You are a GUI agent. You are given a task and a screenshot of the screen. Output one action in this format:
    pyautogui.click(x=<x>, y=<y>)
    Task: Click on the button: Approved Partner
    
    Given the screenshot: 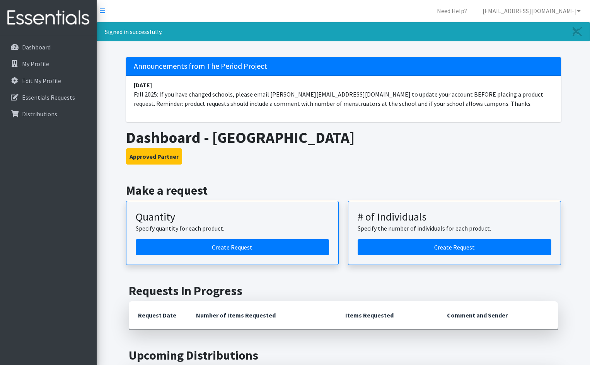 What is the action you would take?
    pyautogui.click(x=154, y=157)
    